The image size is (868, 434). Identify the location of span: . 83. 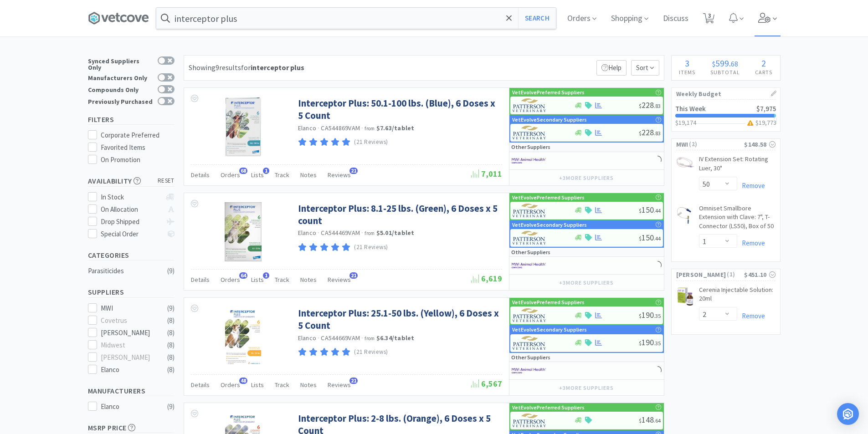
(657, 133).